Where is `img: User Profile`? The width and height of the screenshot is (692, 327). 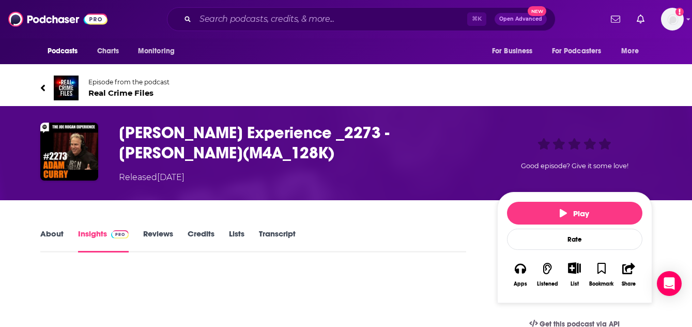
img: User Profile is located at coordinates (672, 19).